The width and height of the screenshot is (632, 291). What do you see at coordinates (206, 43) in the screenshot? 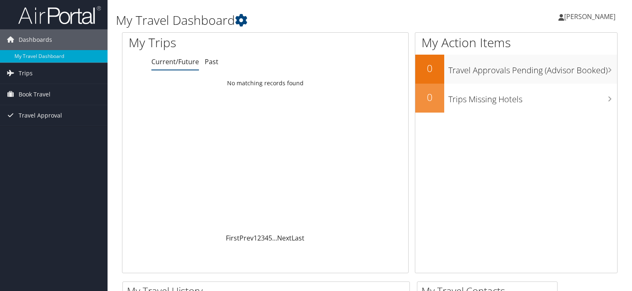
I see `h1: My Trips` at bounding box center [206, 43].